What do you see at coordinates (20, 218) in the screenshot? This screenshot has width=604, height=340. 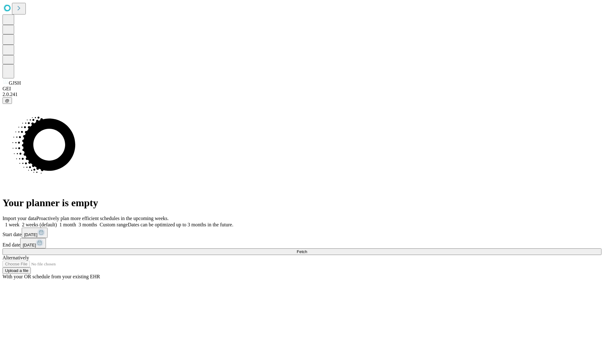 I see `span: Import your data` at bounding box center [20, 218].